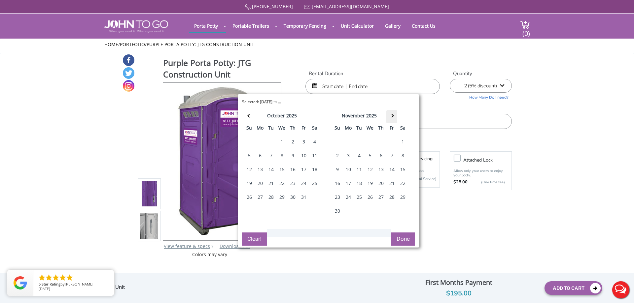  I want to click on div: 5, so click(370, 156).